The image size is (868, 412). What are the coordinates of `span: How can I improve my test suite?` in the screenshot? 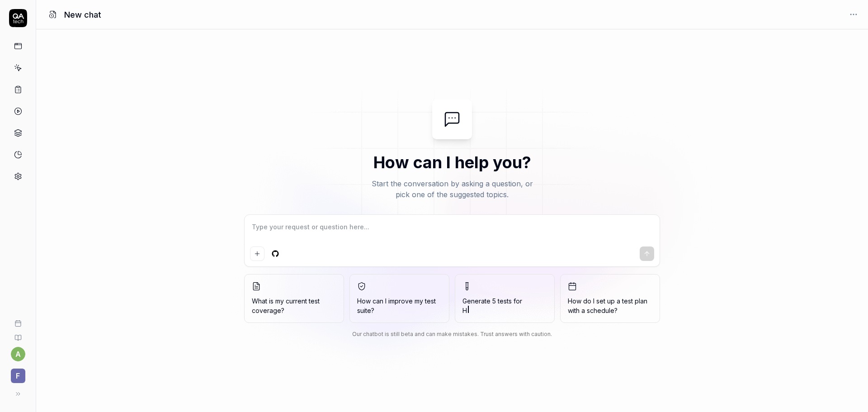 It's located at (400, 306).